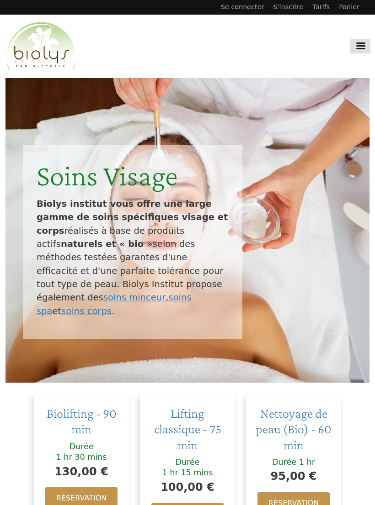 The image size is (375, 505). I want to click on span: Biolifting - 90 min, so click(81, 421).